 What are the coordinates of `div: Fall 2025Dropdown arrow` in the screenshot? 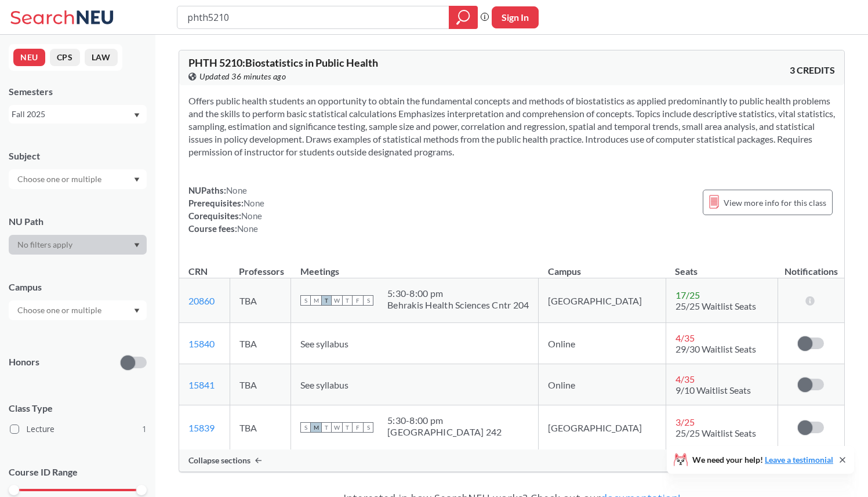 It's located at (78, 115).